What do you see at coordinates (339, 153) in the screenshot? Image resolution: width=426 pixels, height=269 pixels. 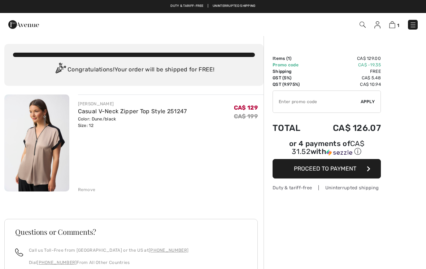 I see `img: Sezzle` at bounding box center [339, 153].